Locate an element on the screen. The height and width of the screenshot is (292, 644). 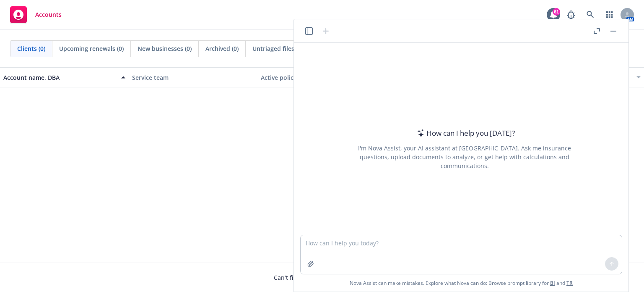
span: Can't find an account? is located at coordinates (322, 277).